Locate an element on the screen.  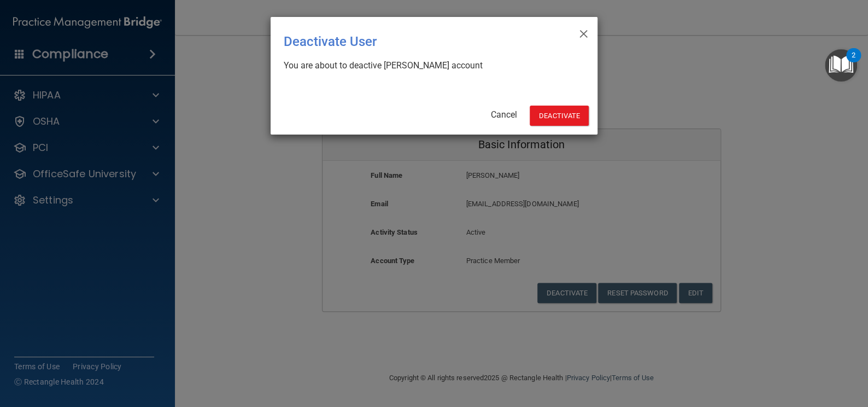
a: Cancel is located at coordinates (504, 114).